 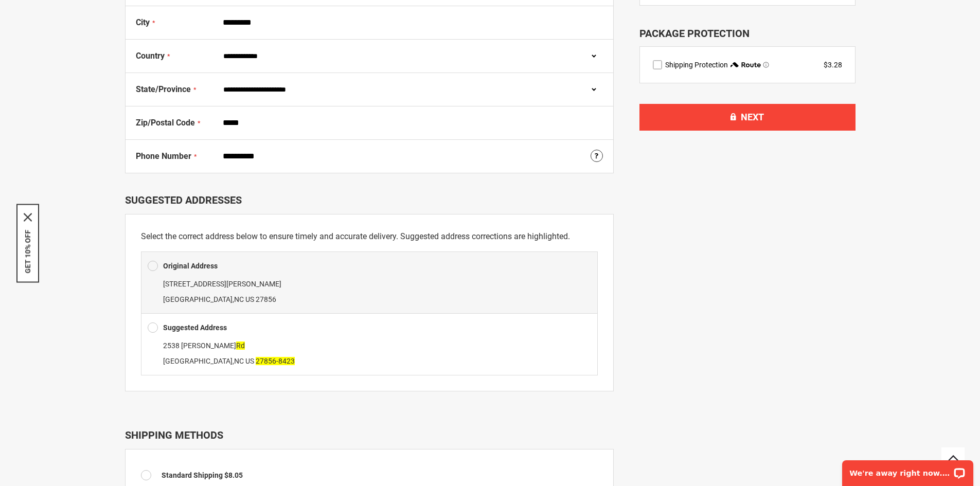 What do you see at coordinates (369, 434) in the screenshot?
I see `div: Shipping Methods` at bounding box center [369, 434].